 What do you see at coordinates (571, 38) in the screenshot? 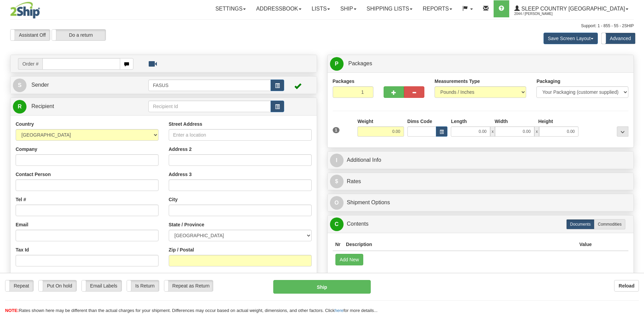
I see `button: Save Screen Layout` at bounding box center [571, 38].